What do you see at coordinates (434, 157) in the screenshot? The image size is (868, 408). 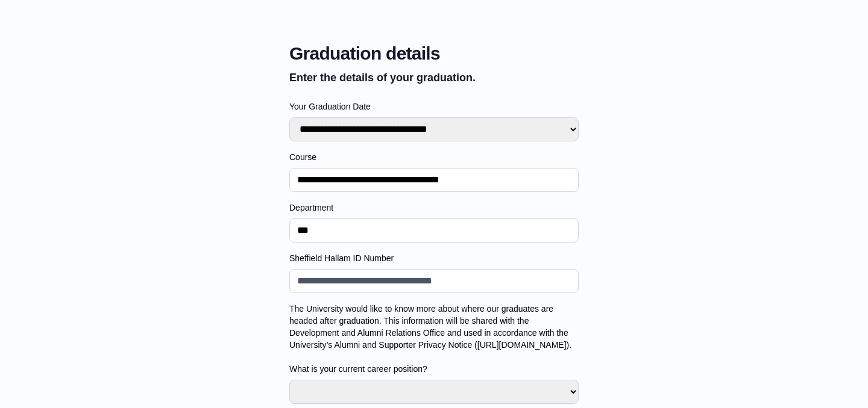 I see `label: Course` at bounding box center [434, 157].